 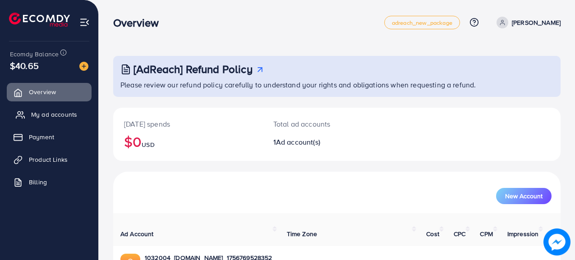 I want to click on a: adreach_new_package, so click(x=422, y=23).